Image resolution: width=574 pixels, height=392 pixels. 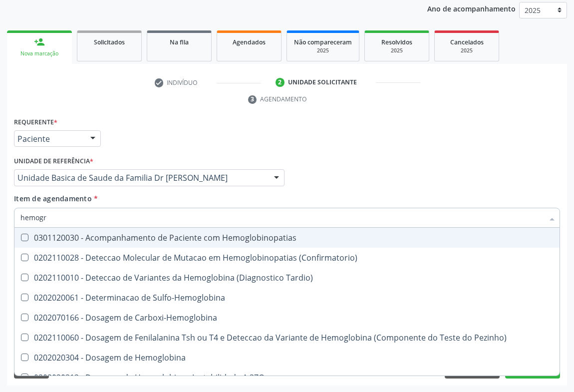 What do you see at coordinates (287, 358) in the screenshot?
I see `div: 0202020304 - Dosagem de Hemoglobina` at bounding box center [287, 358].